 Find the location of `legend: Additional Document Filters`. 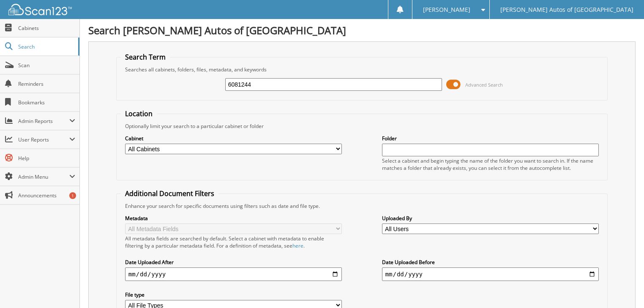

legend: Additional Document Filters is located at coordinates (170, 194).